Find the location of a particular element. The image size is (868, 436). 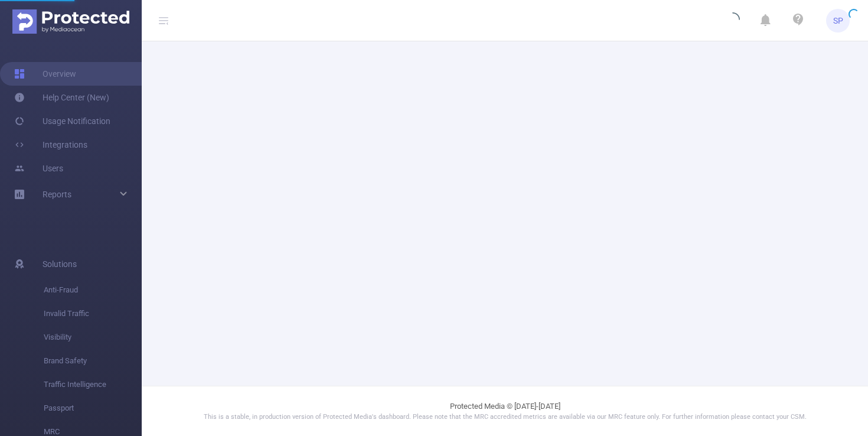

a: Help Center (New) is located at coordinates (62, 98).